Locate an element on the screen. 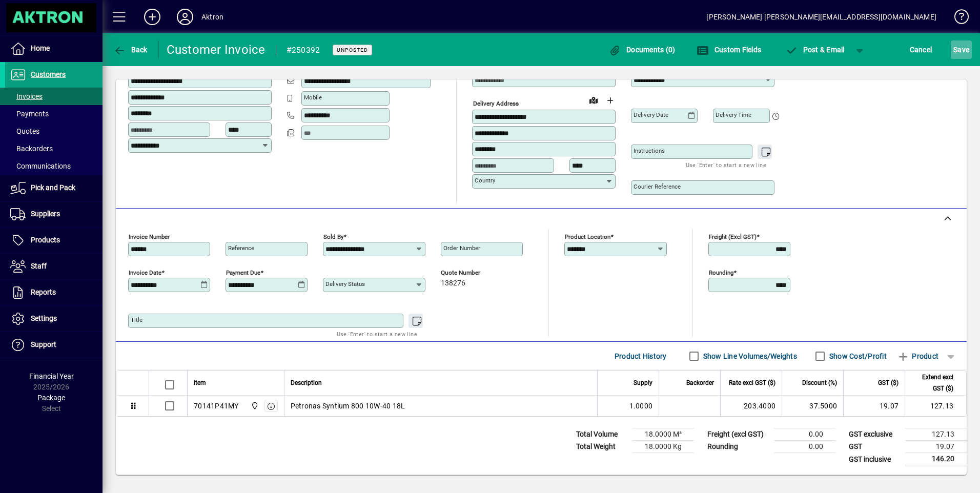 The image size is (980, 493). div: 203.4000 is located at coordinates (751, 406).